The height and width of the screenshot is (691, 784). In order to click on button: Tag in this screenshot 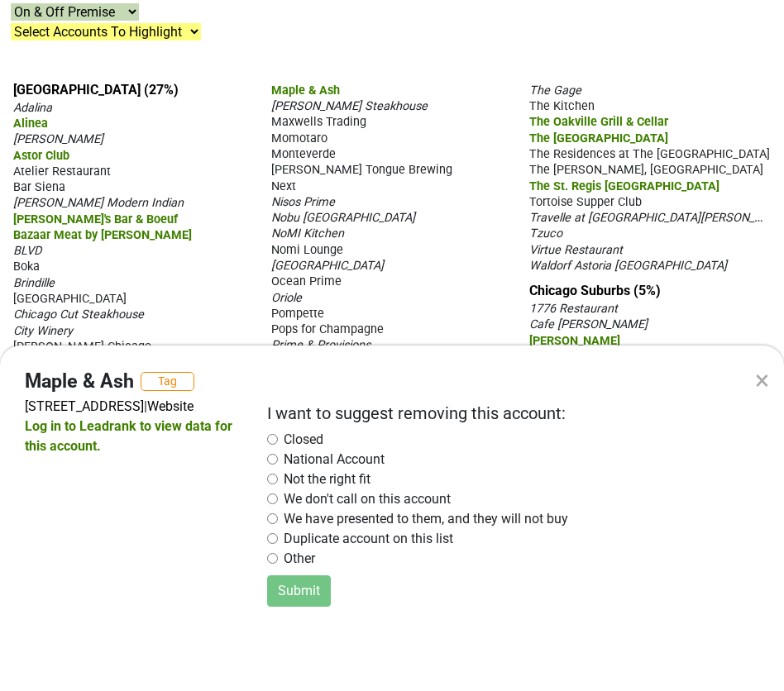, I will do `click(167, 381)`.